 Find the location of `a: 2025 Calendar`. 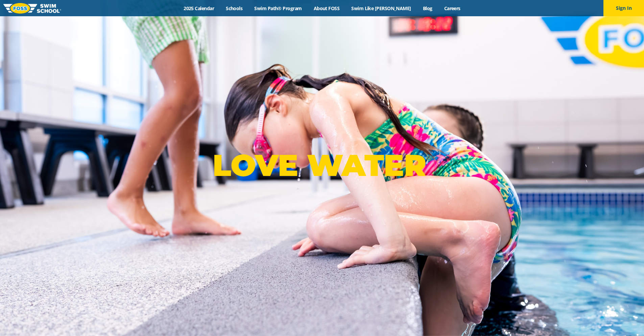

a: 2025 Calendar is located at coordinates (199, 8).